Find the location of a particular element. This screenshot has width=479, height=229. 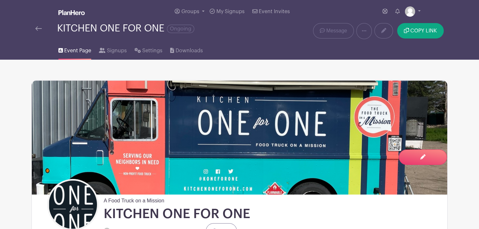

span: Message is located at coordinates (336, 31).